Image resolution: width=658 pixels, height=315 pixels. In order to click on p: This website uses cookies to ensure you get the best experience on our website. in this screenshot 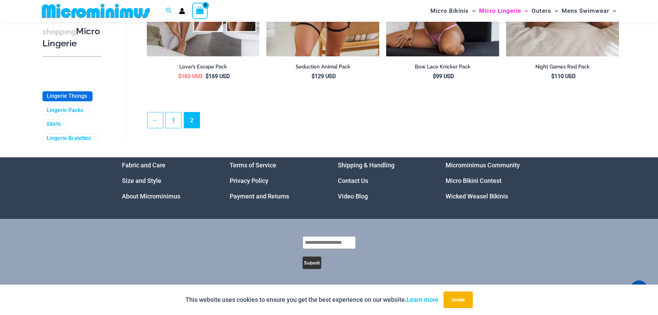, I will do `click(312, 300)`.